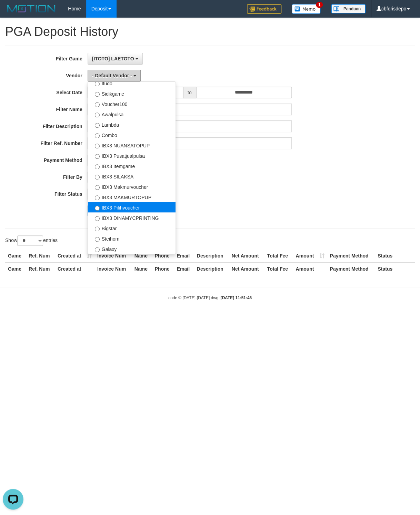 This screenshot has height=515, width=420. What do you see at coordinates (210, 32) in the screenshot?
I see `h1: PGA Deposit History` at bounding box center [210, 32].